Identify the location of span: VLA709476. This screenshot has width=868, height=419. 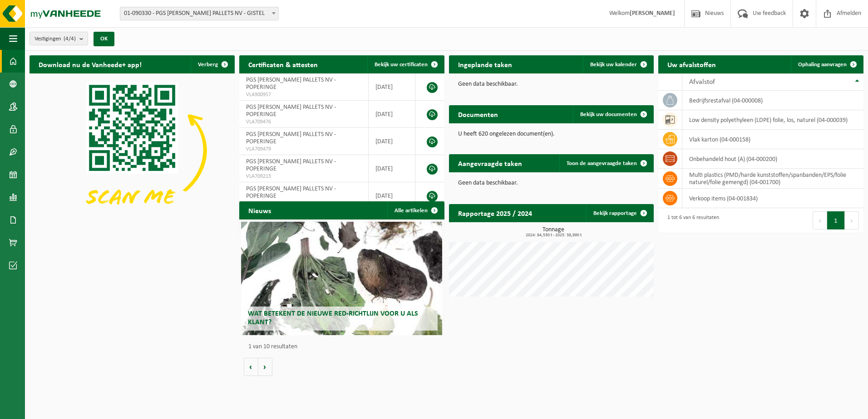
(304, 122).